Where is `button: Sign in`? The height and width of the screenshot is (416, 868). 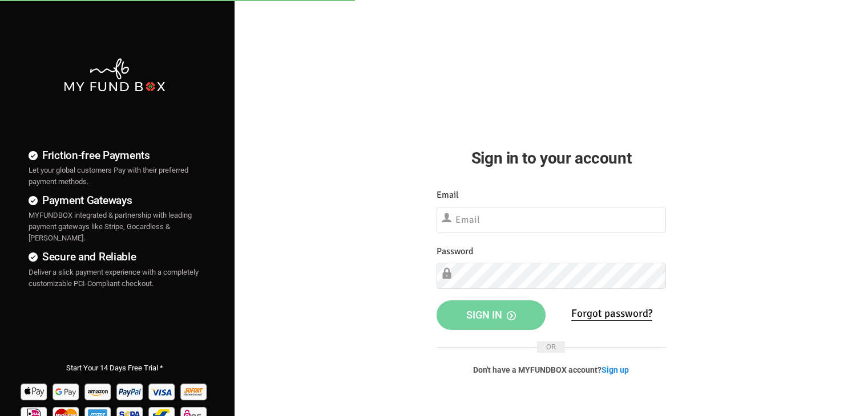
button: Sign in is located at coordinates (491, 315).